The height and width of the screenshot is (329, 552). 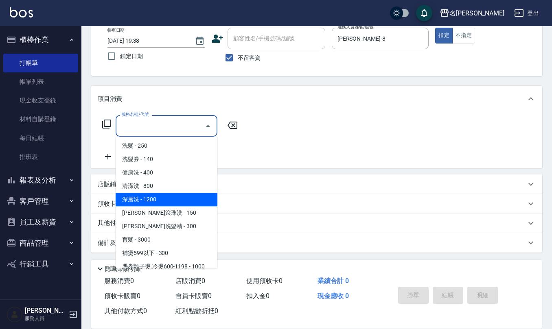 What do you see at coordinates (196, 311) in the screenshot?
I see `span: 紅利點數折抵 0` at bounding box center [196, 311].